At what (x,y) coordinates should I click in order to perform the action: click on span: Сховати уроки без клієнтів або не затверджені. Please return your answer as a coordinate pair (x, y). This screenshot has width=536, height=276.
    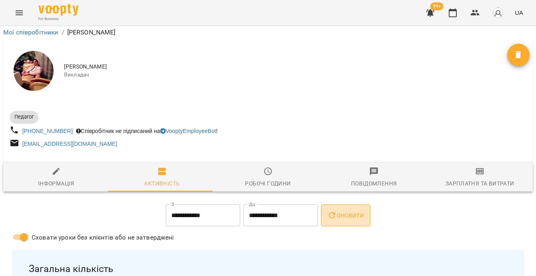
    Looking at the image, I should click on (103, 237).